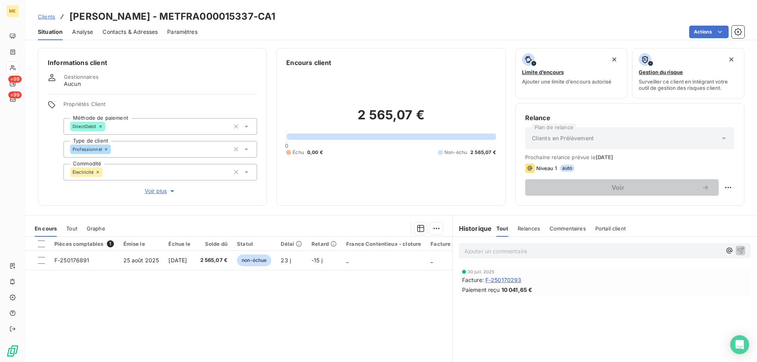  What do you see at coordinates (629, 118) in the screenshot?
I see `h6: Relance` at bounding box center [629, 118].